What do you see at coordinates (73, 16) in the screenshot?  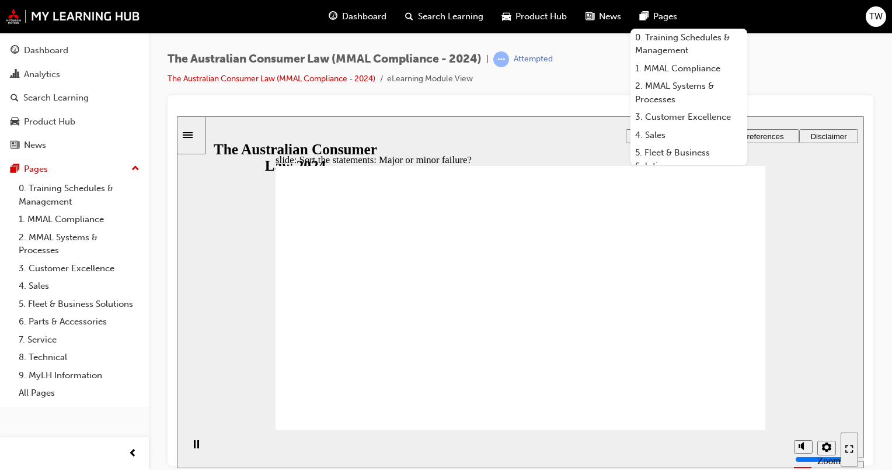 I see `img: mmal` at bounding box center [73, 16].